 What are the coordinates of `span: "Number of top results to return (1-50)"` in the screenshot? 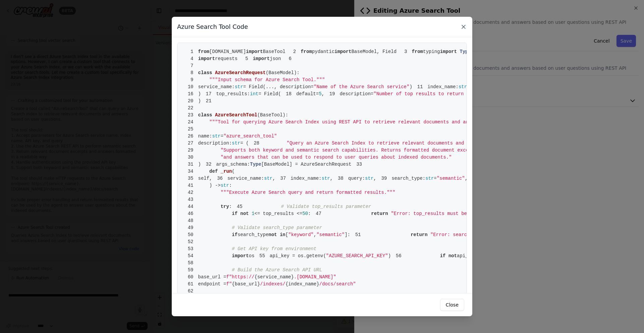 It's located at (430, 94).